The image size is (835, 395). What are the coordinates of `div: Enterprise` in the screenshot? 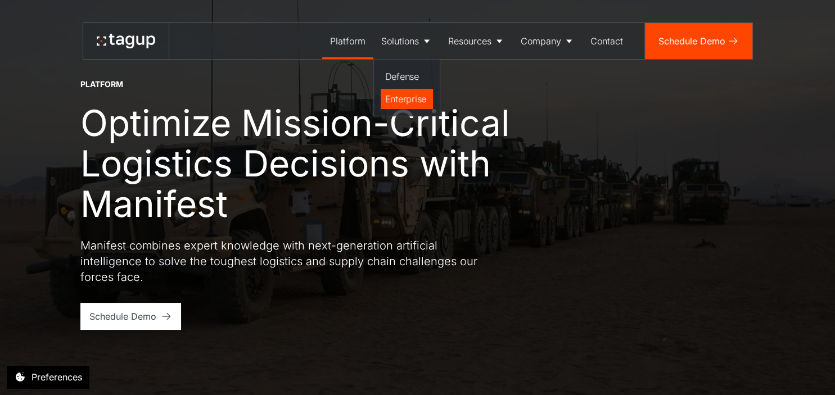 It's located at (406, 99).